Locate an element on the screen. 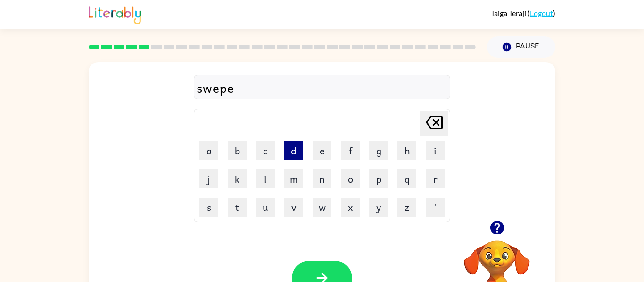  button: q is located at coordinates (407, 179).